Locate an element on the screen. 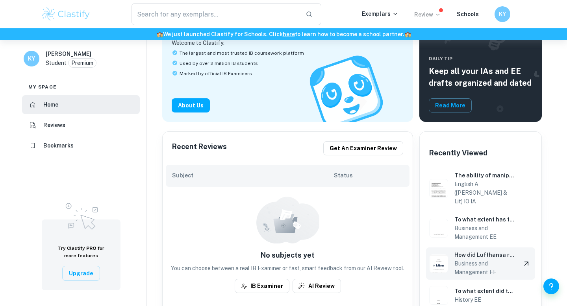  a: Bookmarks is located at coordinates (81, 146).